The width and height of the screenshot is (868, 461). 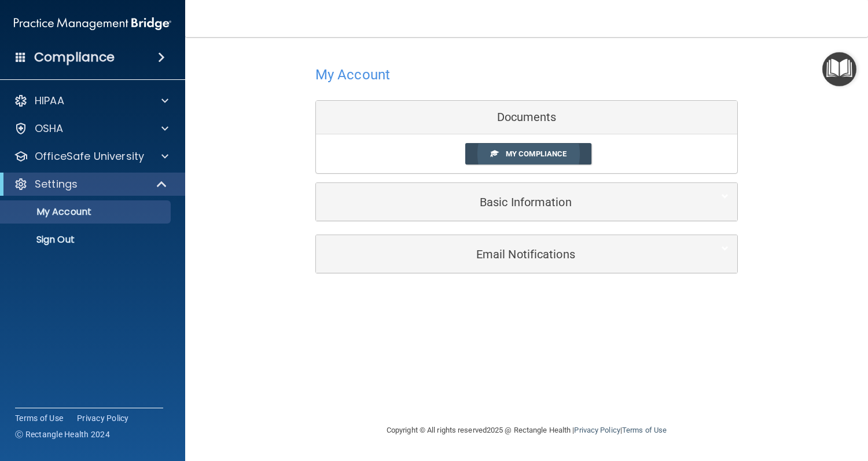 What do you see at coordinates (526, 118) in the screenshot?
I see `div: Documents` at bounding box center [526, 118].